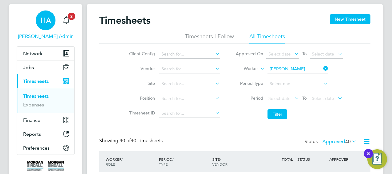 The image size is (392, 174). I want to click on label: Timesheet ID, so click(141, 113).